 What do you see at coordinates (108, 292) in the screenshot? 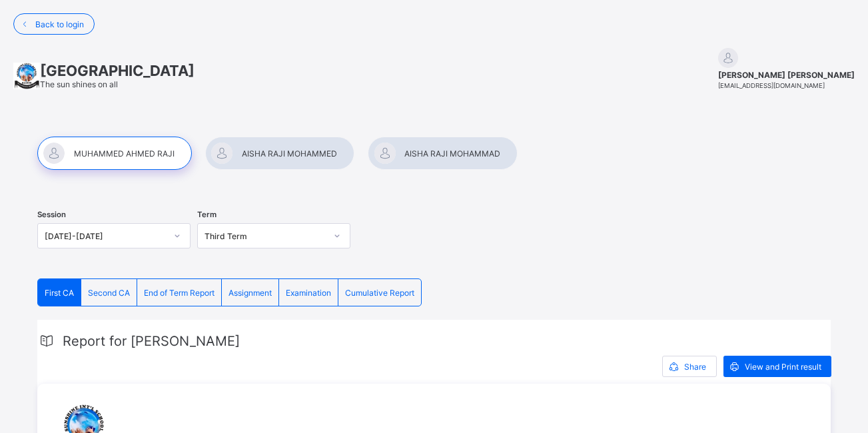
I see `span: Second CA` at bounding box center [108, 292].